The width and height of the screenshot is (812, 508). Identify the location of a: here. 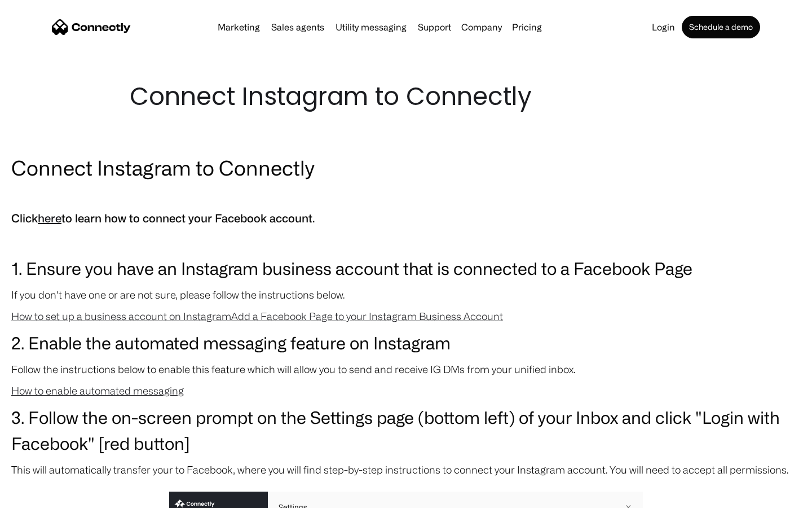
(49, 217).